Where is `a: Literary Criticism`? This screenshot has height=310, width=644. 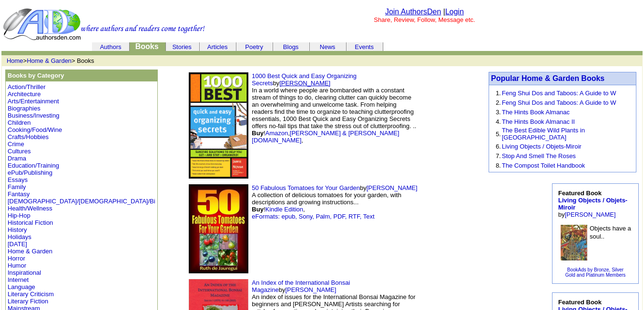
a: Literary Criticism is located at coordinates (31, 294).